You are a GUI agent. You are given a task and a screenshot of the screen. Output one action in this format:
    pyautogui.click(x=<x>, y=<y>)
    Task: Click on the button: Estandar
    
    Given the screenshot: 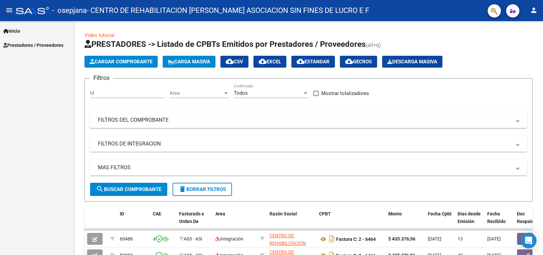 What is the action you would take?
    pyautogui.click(x=313, y=62)
    